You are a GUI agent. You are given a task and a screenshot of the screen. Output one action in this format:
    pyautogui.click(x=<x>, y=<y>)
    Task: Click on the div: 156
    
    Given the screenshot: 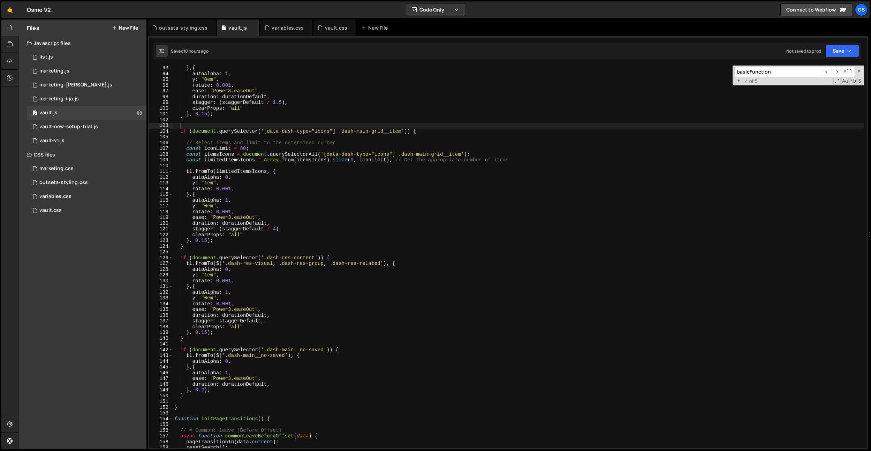 What is the action you would take?
    pyautogui.click(x=161, y=431)
    